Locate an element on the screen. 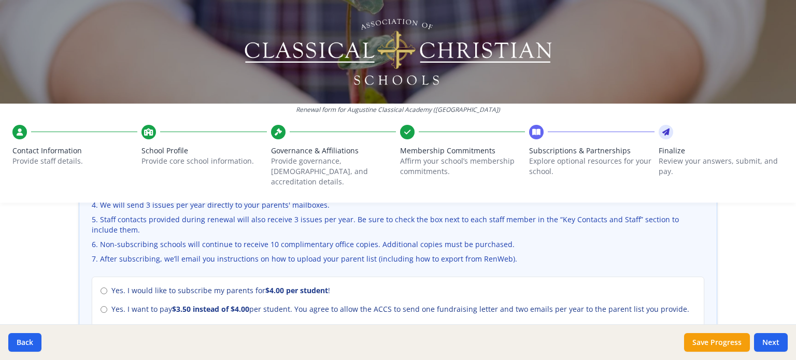  span: Membership Commitments is located at coordinates (462, 151).